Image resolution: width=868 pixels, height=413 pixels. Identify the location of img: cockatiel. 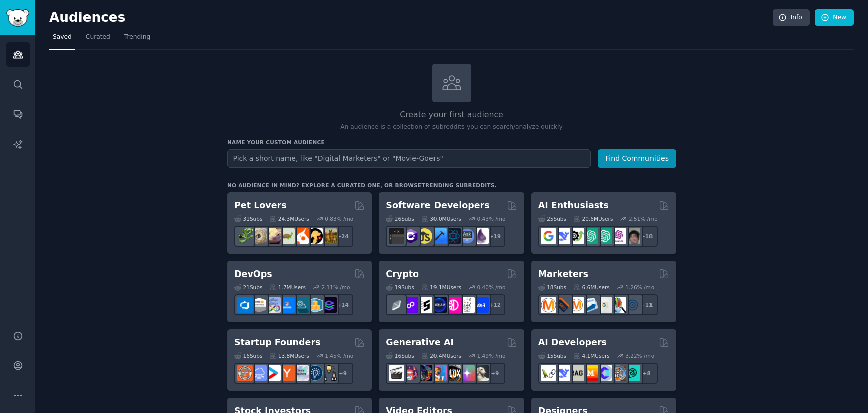
(301, 236).